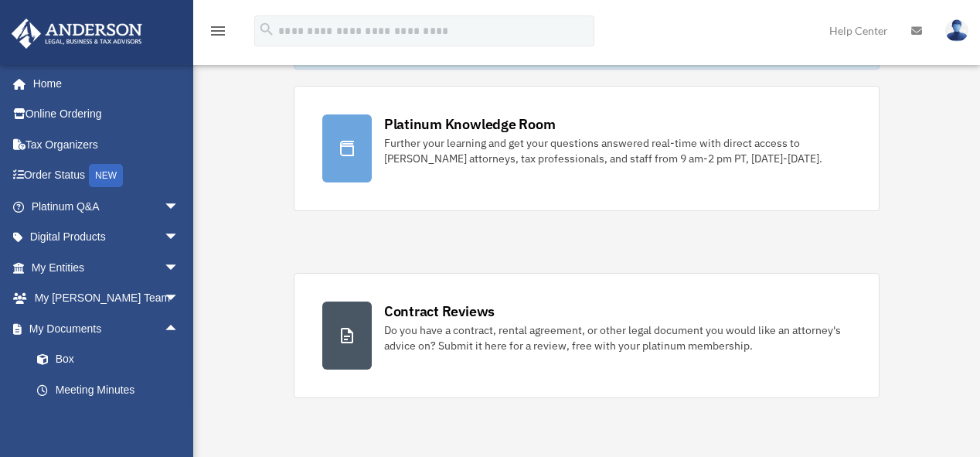 The height and width of the screenshot is (457, 980). Describe the element at coordinates (106, 114) in the screenshot. I see `a: Online Ordering` at that location.